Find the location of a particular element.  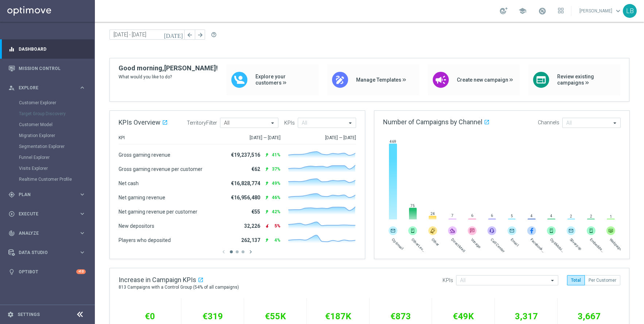

button: Data Studio keyboard_arrow_right is located at coordinates (47, 253).